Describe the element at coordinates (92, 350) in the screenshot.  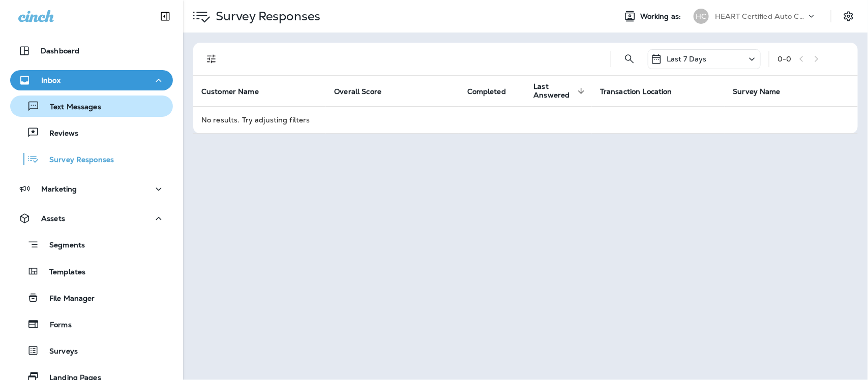
I see `button: Surveys` at that location.